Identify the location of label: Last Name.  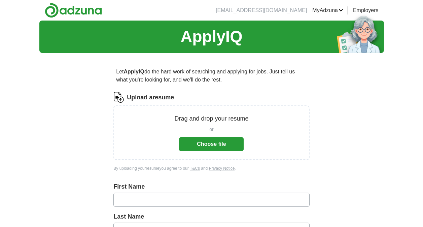
(211, 216).